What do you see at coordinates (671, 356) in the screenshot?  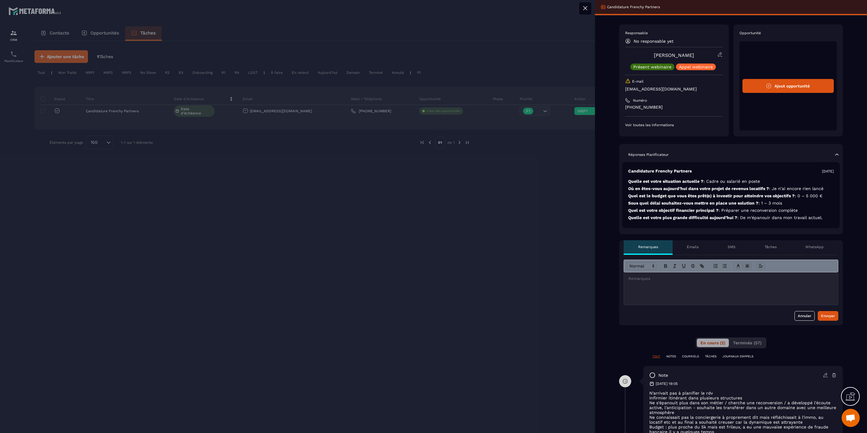 I see `p: NOTES` at bounding box center [671, 356].